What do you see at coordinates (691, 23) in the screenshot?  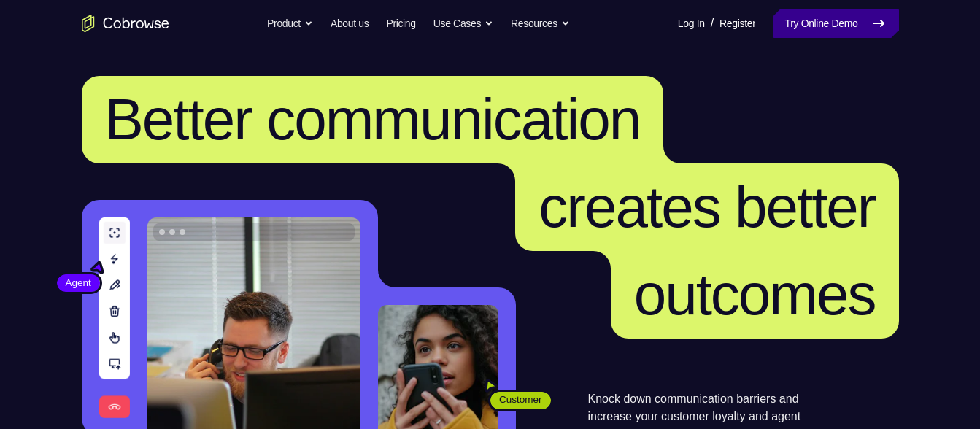 I see `a: Log In` at bounding box center [691, 23].